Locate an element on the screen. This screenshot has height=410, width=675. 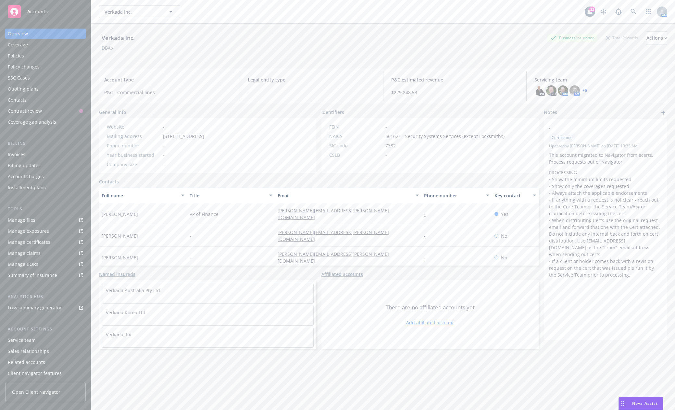
div: Billing is located at coordinates (45, 144).